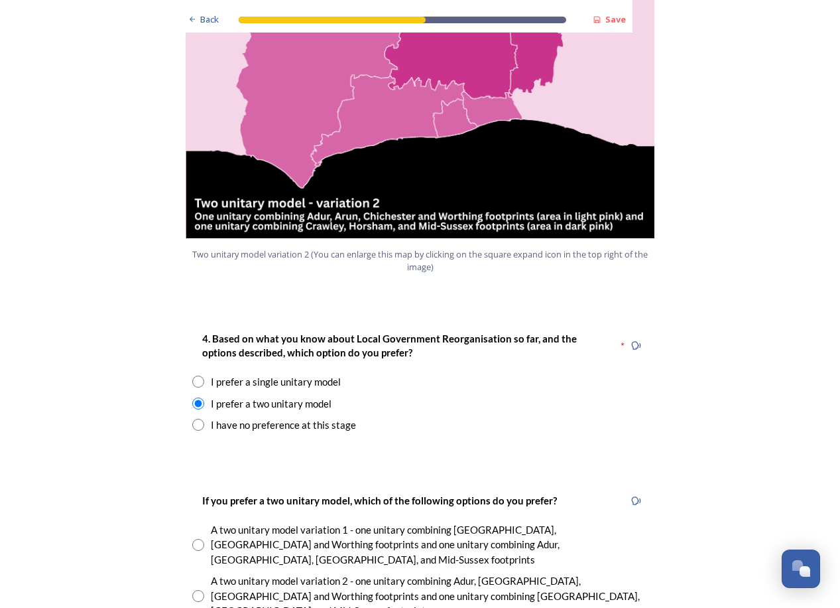  I want to click on div: I prefer a single unitary model, so click(276, 381).